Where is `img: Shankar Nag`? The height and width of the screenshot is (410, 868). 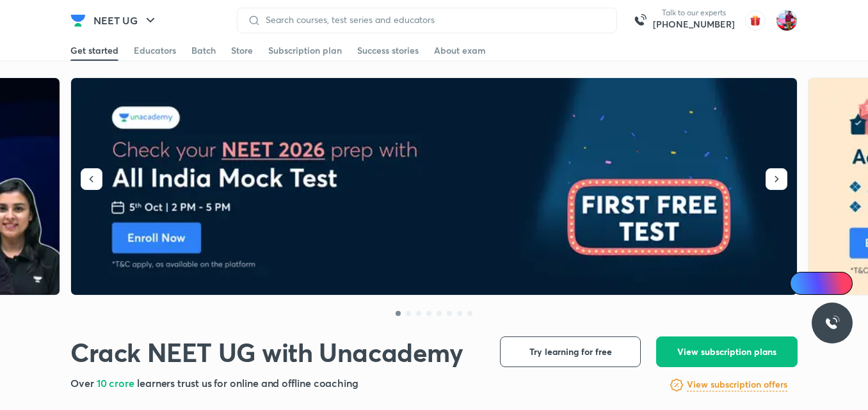 img: Shankar Nag is located at coordinates (786, 20).